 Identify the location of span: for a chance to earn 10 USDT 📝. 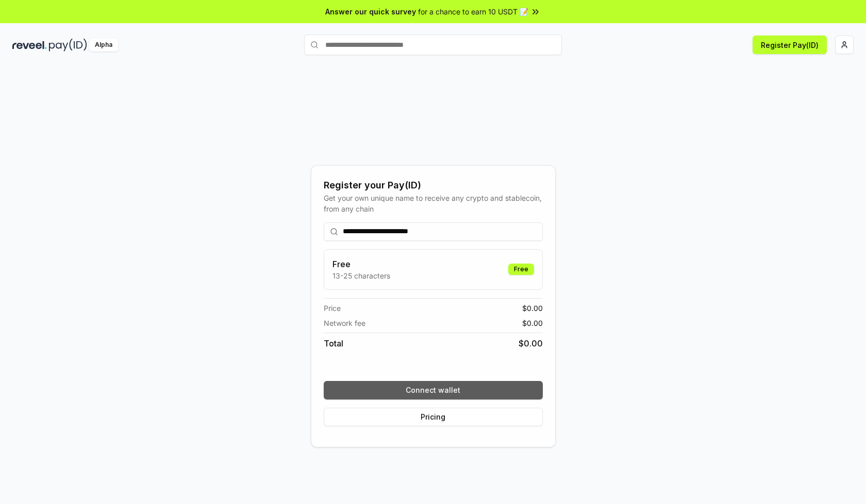
(473, 11).